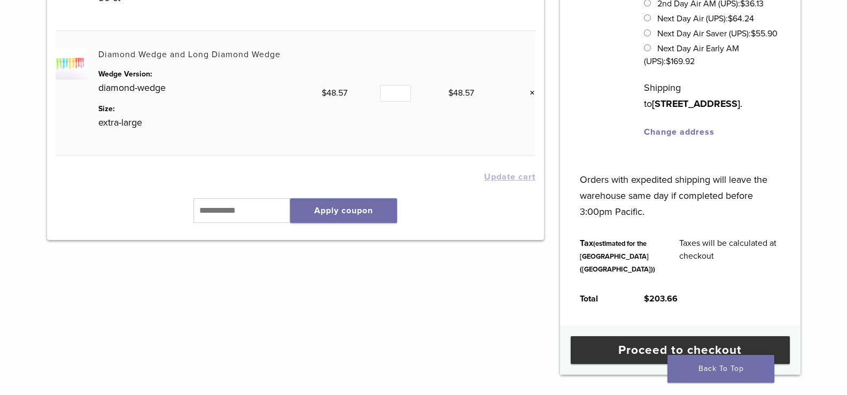 Image resolution: width=847 pixels, height=395 pixels. Describe the element at coordinates (529, 93) in the screenshot. I see `a: Remove this item` at that location.